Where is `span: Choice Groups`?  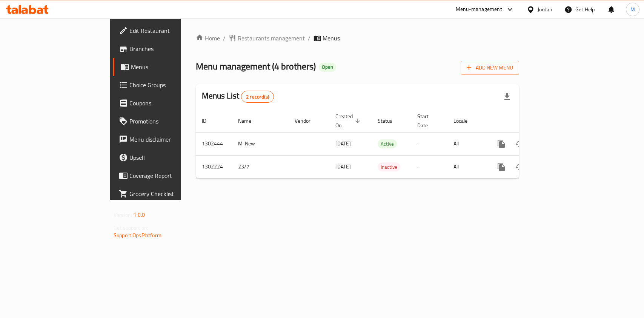
span: Choice Groups is located at coordinates (170, 85).